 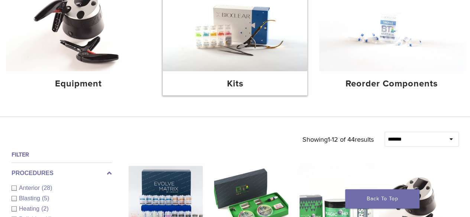 What do you see at coordinates (62, 174) in the screenshot?
I see `label: Procedures` at bounding box center [62, 174].